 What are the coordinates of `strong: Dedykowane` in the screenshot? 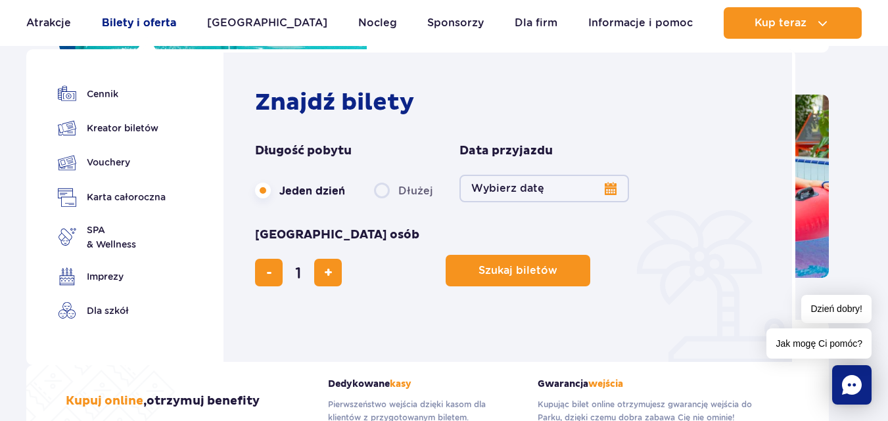 It's located at (423, 384).